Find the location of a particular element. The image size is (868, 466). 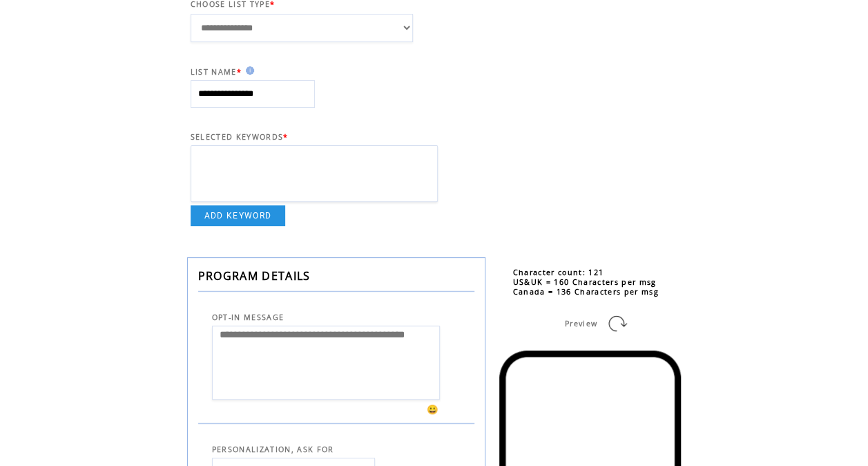

a: ADD KEYWORD is located at coordinates (239, 216).